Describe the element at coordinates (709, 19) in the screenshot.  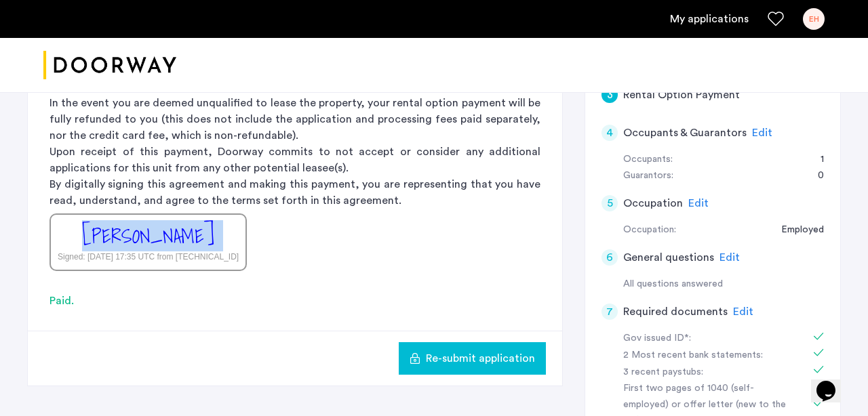
I see `a: My application` at that location.